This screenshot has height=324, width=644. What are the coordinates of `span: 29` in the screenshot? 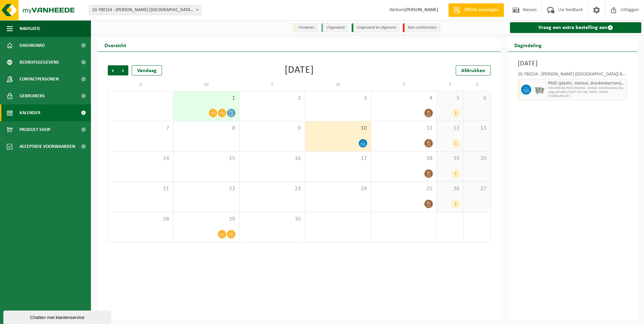 It's located at (206, 220).